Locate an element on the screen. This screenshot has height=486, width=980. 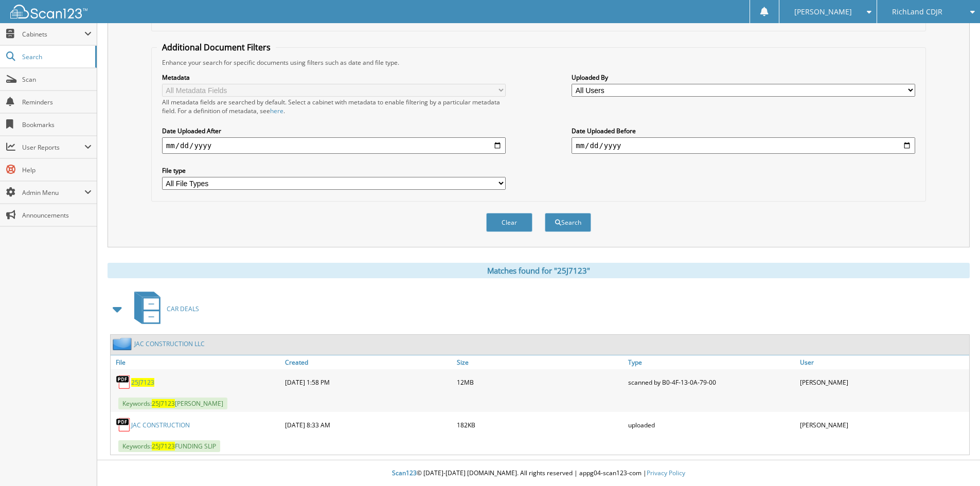
a: here is located at coordinates (277, 111).